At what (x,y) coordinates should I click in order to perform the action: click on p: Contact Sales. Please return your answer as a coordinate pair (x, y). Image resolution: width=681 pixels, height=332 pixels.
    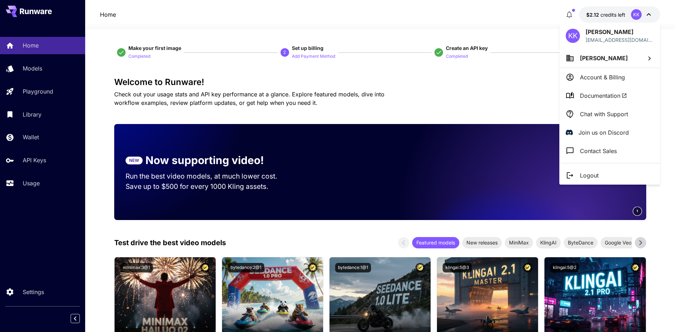
    Looking at the image, I should click on (598, 151).